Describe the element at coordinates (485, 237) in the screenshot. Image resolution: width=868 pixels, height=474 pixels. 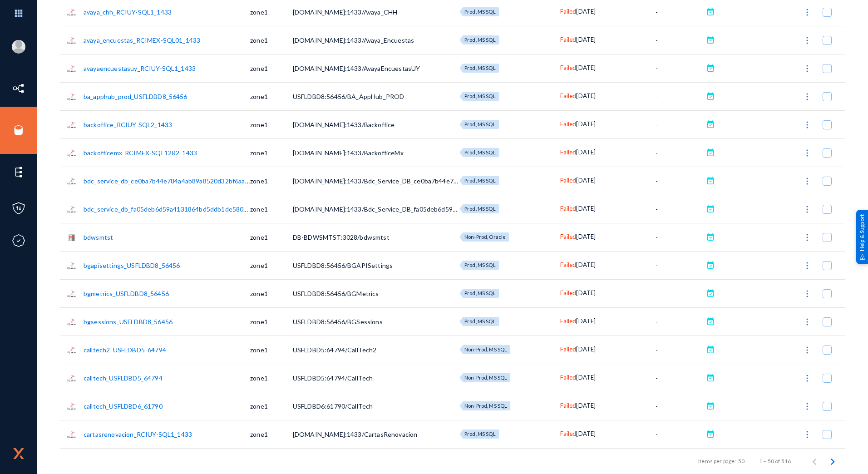
I see `span: Non-Prod, Oracle` at that location.